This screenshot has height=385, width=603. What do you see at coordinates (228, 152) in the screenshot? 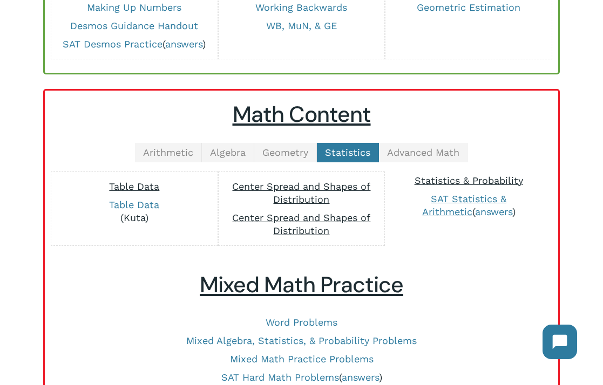
I see `span: Algebra` at bounding box center [228, 152].